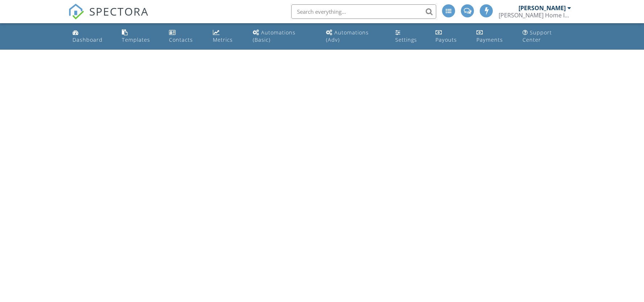  Describe the element at coordinates (450, 36) in the screenshot. I see `a: Payouts` at that location.